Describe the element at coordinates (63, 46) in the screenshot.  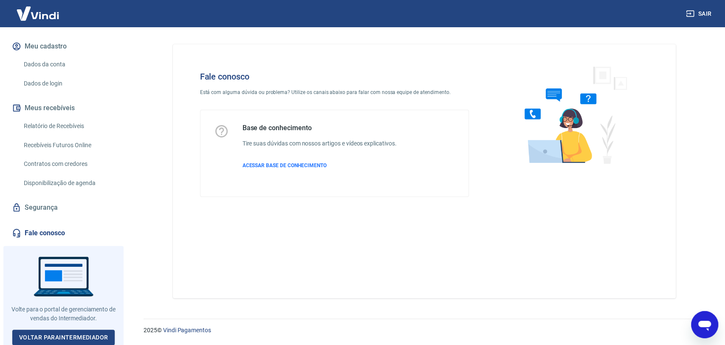
I see `button: Meu cadastro` at that location.